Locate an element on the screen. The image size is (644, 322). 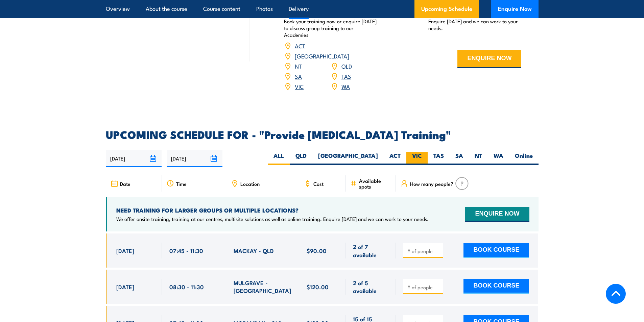
a: ACT is located at coordinates (300, 46).